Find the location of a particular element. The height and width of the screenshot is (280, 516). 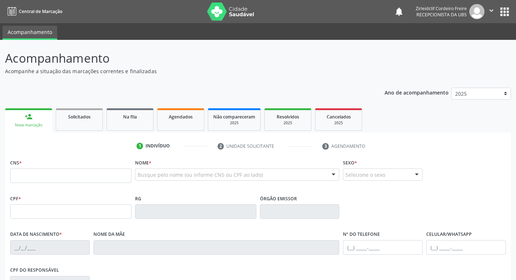

a: Acompanhamento is located at coordinates (30, 33).